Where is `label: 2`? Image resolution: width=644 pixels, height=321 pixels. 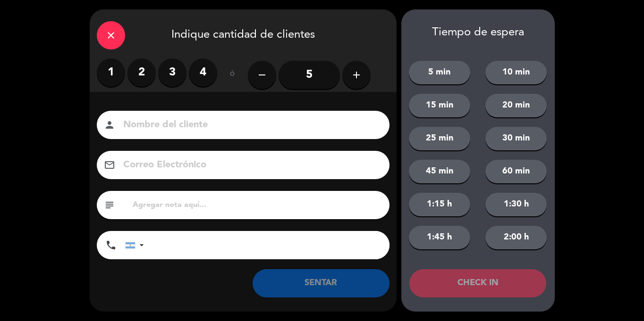
label: 2 is located at coordinates (142, 72).